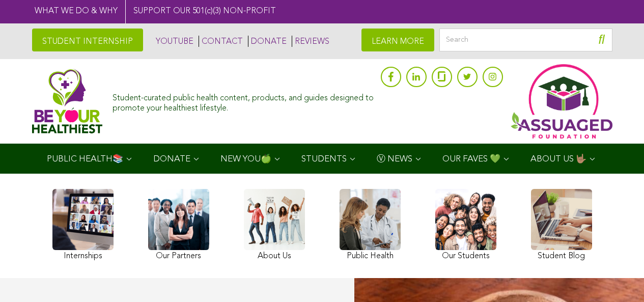 The image size is (644, 302). I want to click on img: Assuaged, so click(67, 101).